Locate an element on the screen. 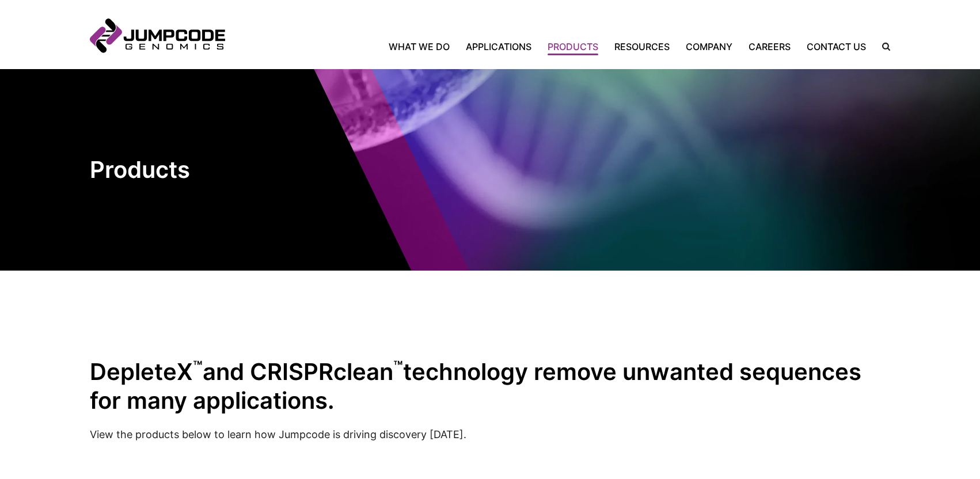 This screenshot has height=479, width=980. a: Products is located at coordinates (573, 47).